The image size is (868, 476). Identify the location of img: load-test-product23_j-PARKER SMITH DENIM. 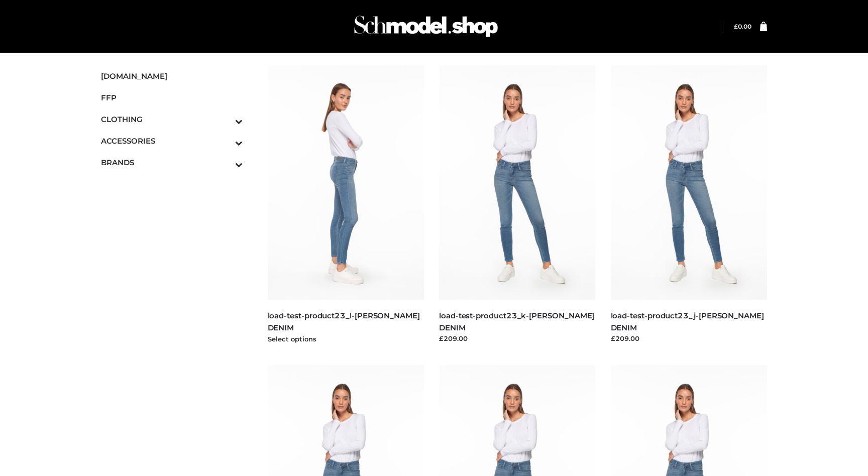
(689, 182).